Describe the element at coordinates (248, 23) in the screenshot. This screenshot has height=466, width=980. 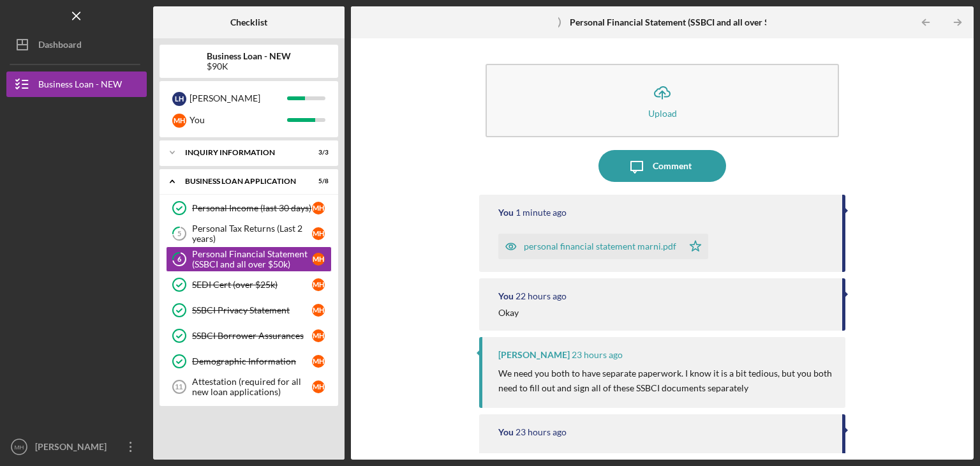
I see `b: Checklist` at that location.